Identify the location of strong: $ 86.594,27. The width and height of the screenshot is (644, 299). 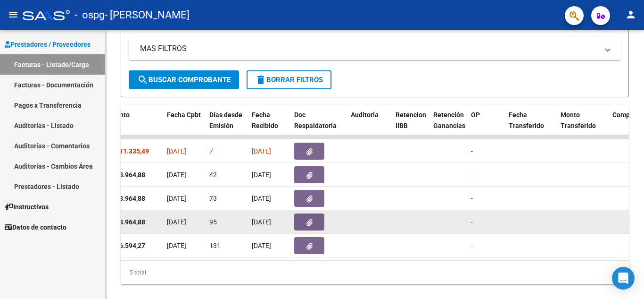
(128, 246).